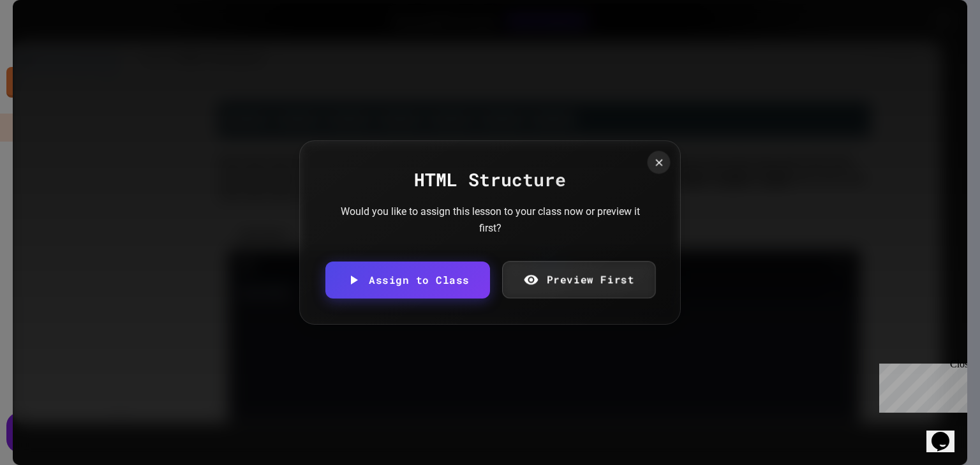 Image resolution: width=980 pixels, height=465 pixels. Describe the element at coordinates (47, 43) in the screenshot. I see `div: Chat with us now!Close` at that location.